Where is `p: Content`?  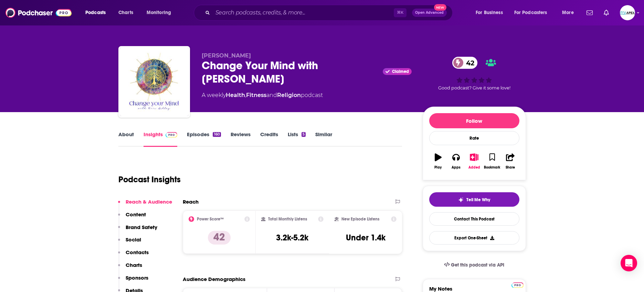 p: Content is located at coordinates (136, 214).